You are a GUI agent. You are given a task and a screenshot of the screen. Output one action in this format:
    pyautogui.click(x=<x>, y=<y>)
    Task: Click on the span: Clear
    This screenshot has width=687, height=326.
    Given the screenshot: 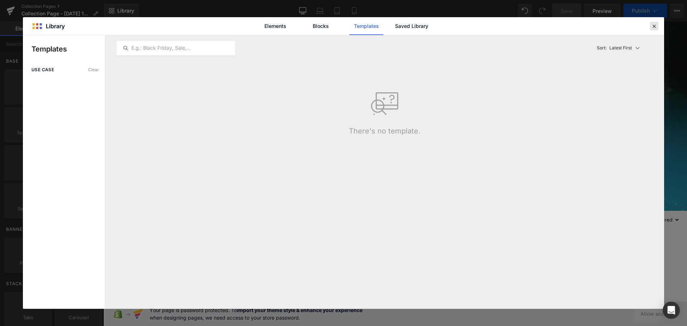 What is the action you would take?
    pyautogui.click(x=93, y=70)
    